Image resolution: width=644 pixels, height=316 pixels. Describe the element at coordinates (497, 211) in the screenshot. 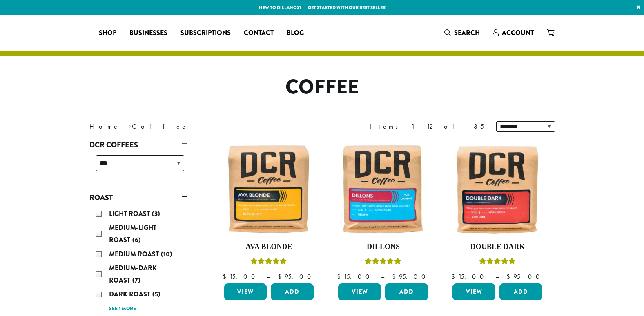

I see `a: Double DarkRated 4.50 out of 5` at that location.